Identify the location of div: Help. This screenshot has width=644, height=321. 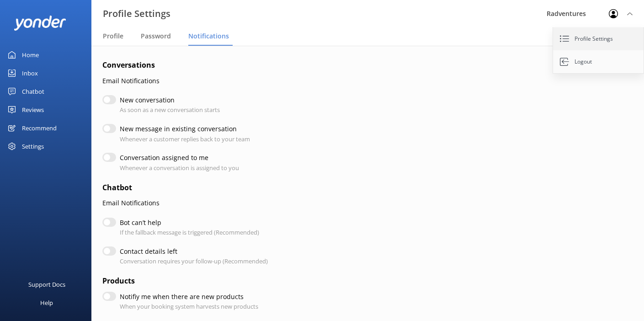
(47, 303).